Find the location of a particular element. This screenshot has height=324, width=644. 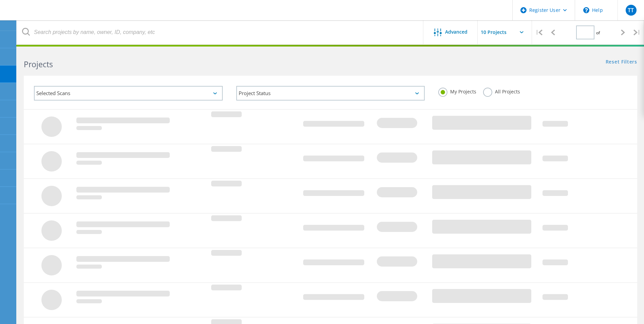

a: Reset Filters is located at coordinates (621, 62).